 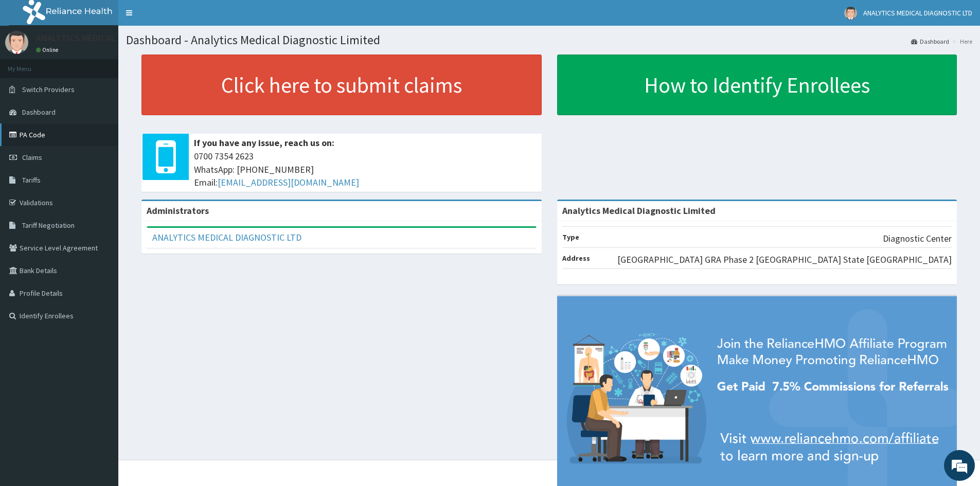 I want to click on h1: Dashboard - Analytics Medical Diagnostic Limited, so click(x=549, y=40).